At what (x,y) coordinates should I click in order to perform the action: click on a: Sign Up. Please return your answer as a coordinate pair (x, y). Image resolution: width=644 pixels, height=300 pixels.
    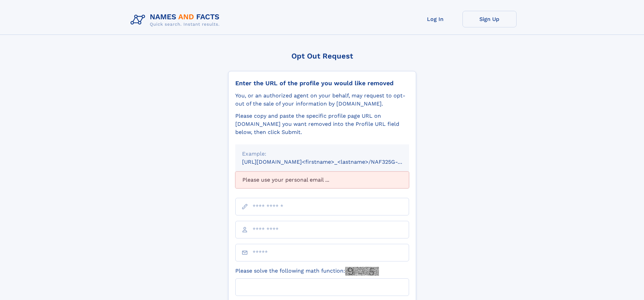
    Looking at the image, I should click on (489, 19).